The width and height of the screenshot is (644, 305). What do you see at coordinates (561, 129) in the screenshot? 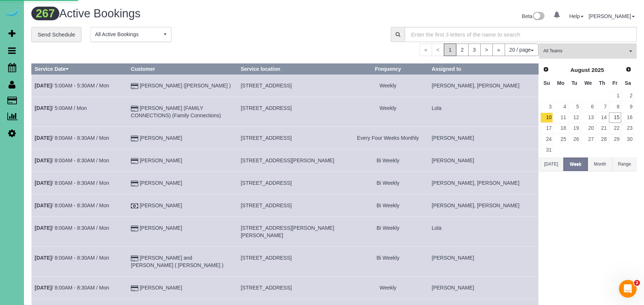
I see `a: 18` at bounding box center [561, 129].